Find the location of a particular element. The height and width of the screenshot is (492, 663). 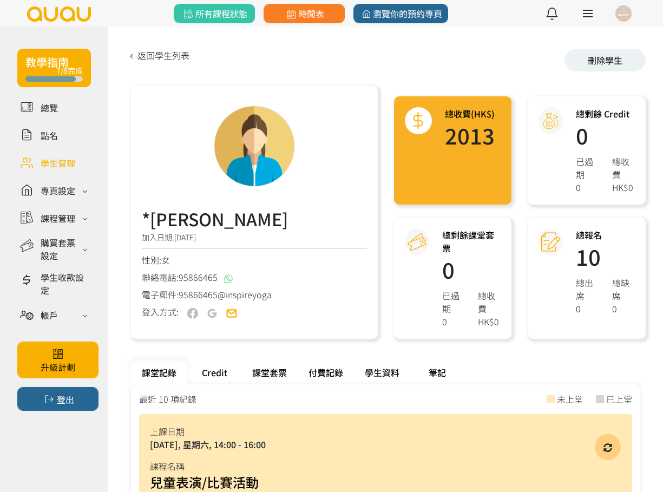

div: 專頁設定 is located at coordinates (58, 191).